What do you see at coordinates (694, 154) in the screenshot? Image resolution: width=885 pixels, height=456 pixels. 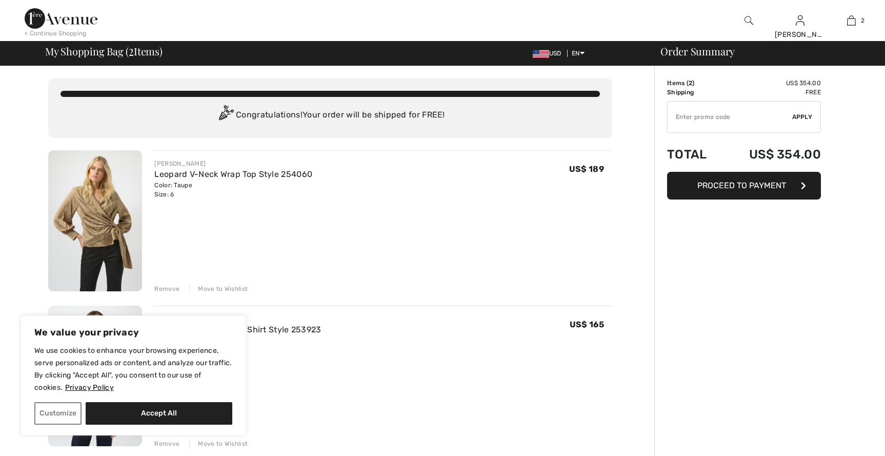 I see `td: Total` at bounding box center [694, 154].